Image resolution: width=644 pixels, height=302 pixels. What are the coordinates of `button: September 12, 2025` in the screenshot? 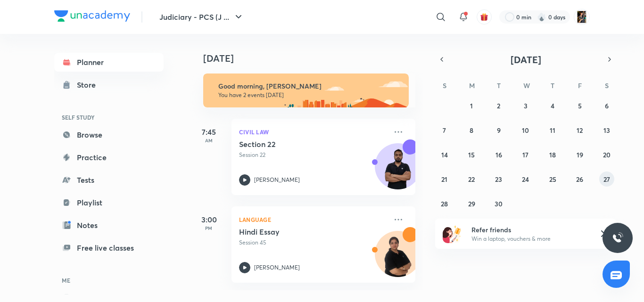 It's located at (580, 130).